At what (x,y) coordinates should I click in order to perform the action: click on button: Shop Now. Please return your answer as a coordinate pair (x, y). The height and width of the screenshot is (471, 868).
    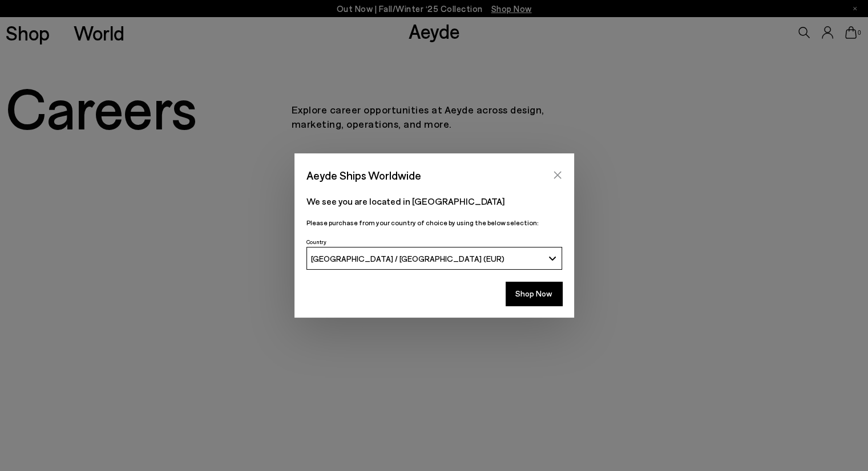
    Looking at the image, I should click on (534, 293).